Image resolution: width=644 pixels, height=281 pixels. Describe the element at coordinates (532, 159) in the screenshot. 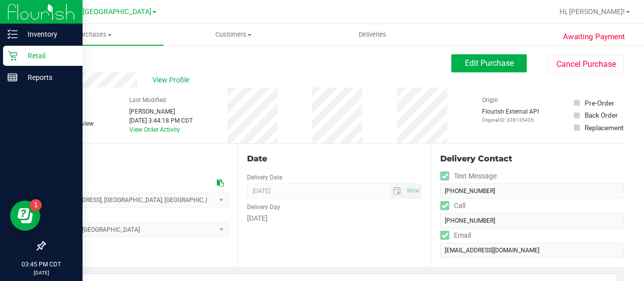

I see `div: Delivery Contact` at that location.